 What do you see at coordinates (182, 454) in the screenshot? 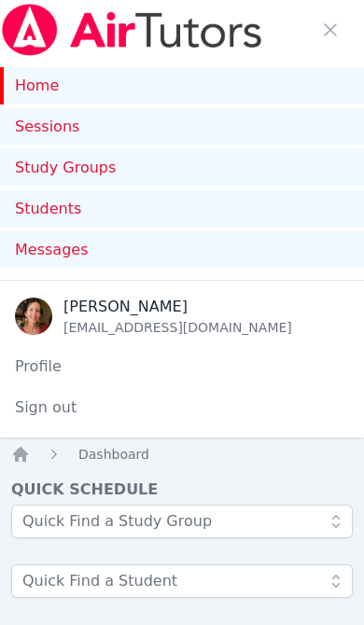
I see `nav: Breadcrumb` at bounding box center [182, 454].